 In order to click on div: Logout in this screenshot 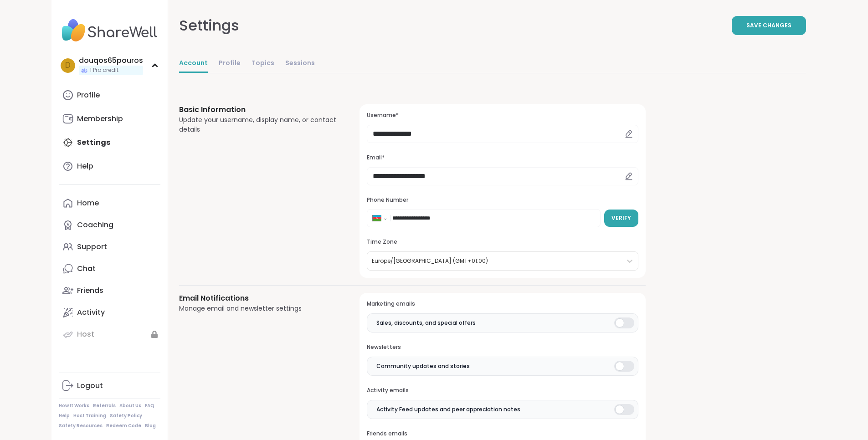, I will do `click(89, 386)`.